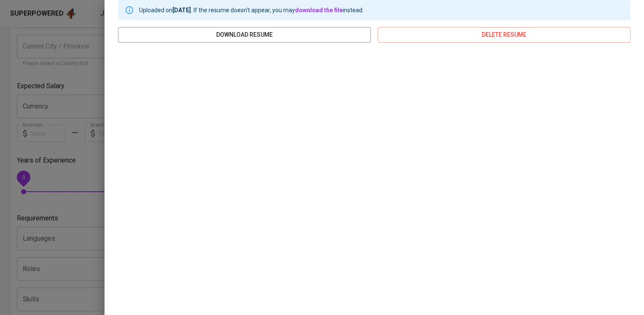 Image resolution: width=644 pixels, height=315 pixels. I want to click on a: download the file, so click(319, 10).